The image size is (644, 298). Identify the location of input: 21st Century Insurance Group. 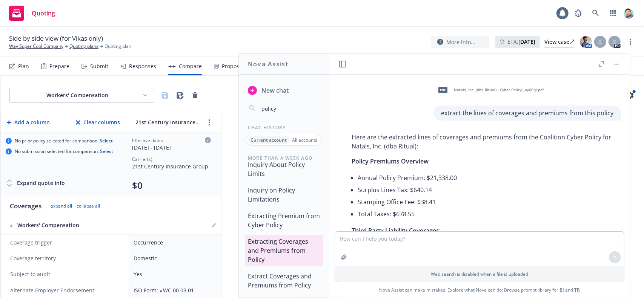
(168, 122).